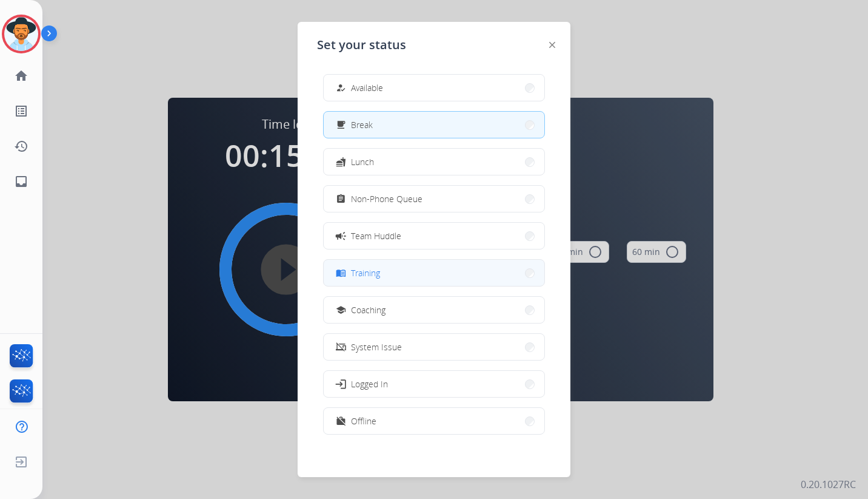  Describe the element at coordinates (21, 76) in the screenshot. I see `mat-icon: home` at that location.